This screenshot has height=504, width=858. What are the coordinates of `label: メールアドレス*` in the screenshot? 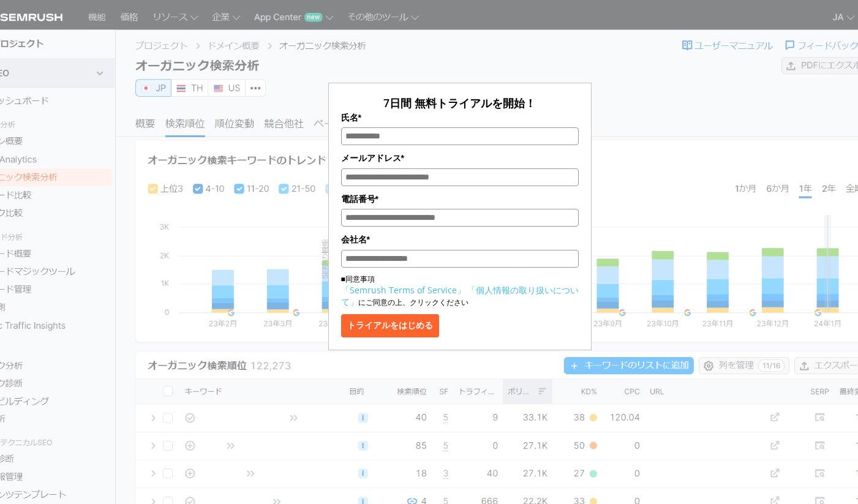 It's located at (460, 158).